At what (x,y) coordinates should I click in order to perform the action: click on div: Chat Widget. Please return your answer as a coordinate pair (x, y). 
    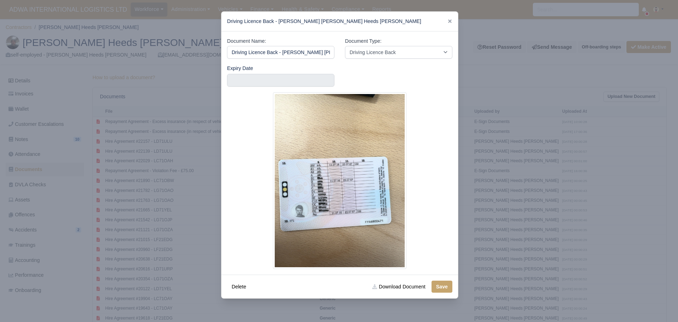
    Looking at the image, I should click on (660, 305).